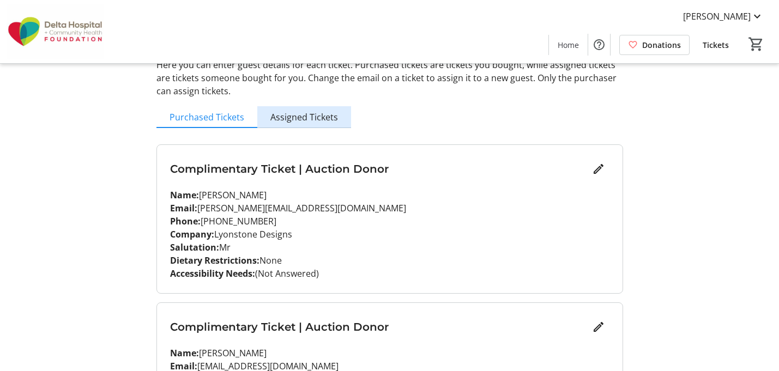 The height and width of the screenshot is (371, 779). Describe the element at coordinates (756, 44) in the screenshot. I see `button: Cart` at that location.